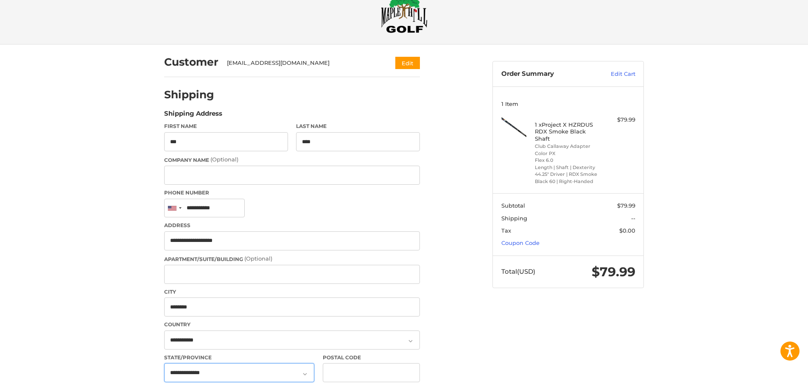 The width and height of the screenshot is (808, 386). Describe the element at coordinates (189, 95) in the screenshot. I see `h2: Shipping` at that location.